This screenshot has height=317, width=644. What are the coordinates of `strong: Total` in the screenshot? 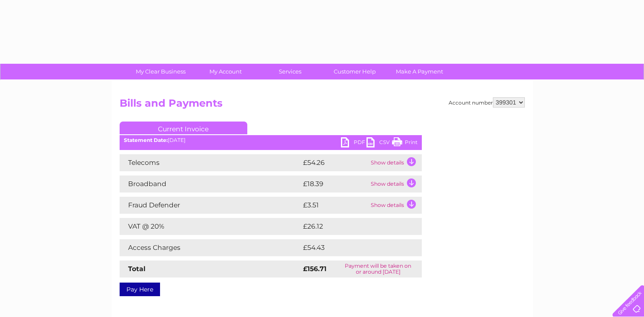 It's located at (136, 268).